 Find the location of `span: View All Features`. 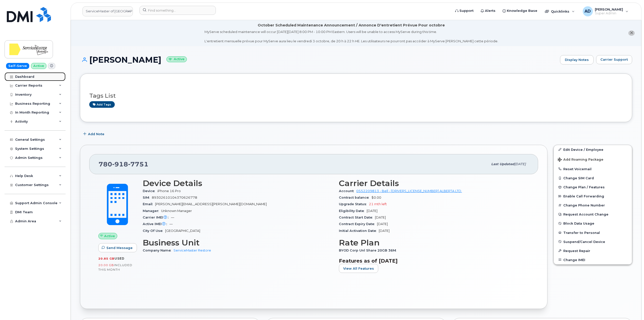

span: View All Features is located at coordinates (358, 269).